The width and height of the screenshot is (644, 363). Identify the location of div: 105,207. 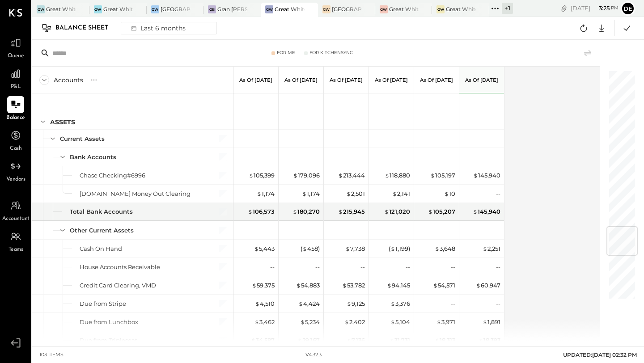
(441, 212).